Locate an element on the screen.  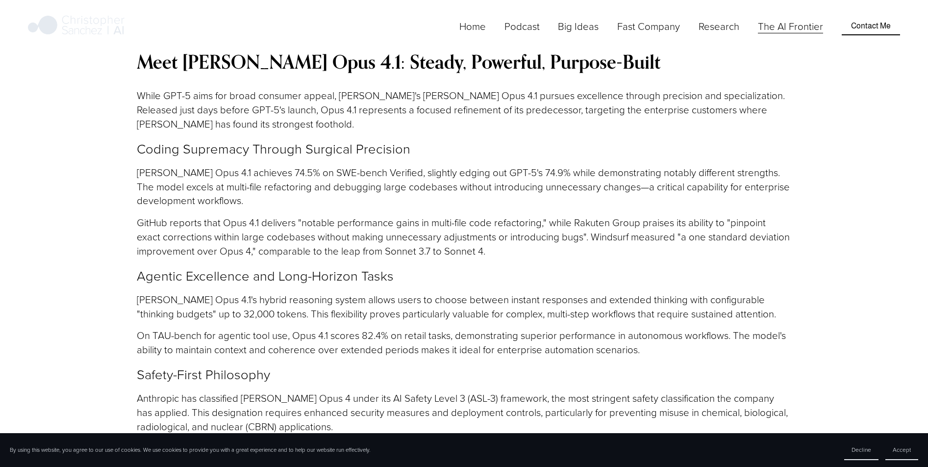
p: By using this website, you agree to our use of cookies. We use cookies to provide you with a grea... is located at coordinates (190, 450).